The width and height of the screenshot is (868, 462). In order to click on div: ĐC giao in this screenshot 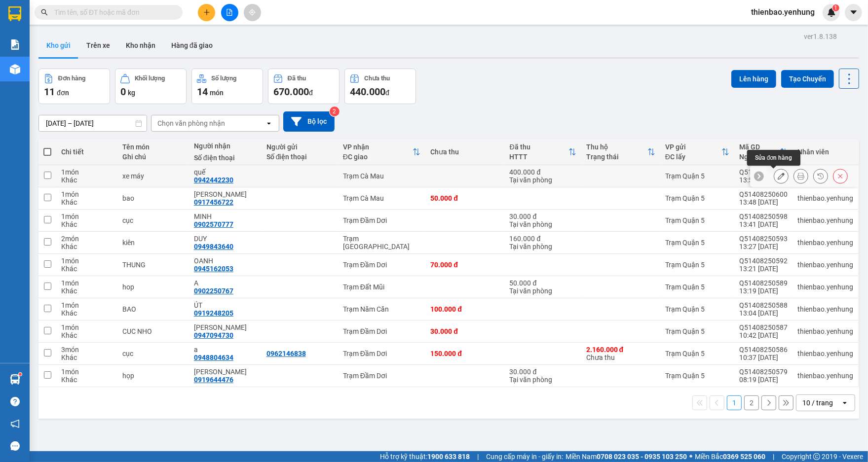, I will do `click(377, 157)`.